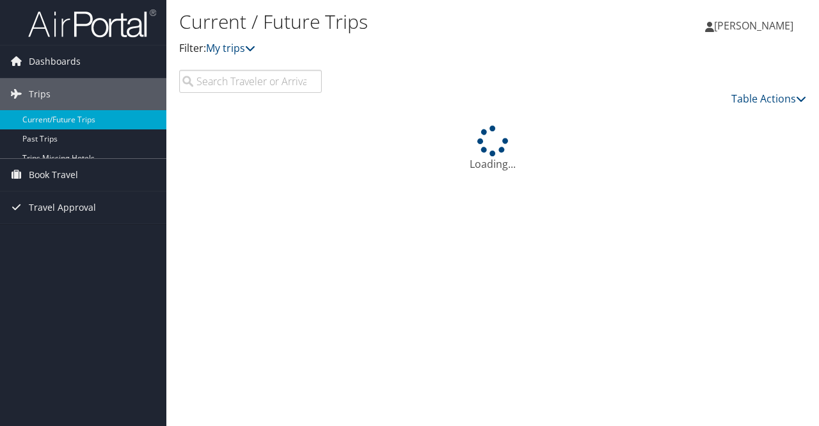 This screenshot has height=426, width=819. I want to click on div: Loading..., so click(493, 149).